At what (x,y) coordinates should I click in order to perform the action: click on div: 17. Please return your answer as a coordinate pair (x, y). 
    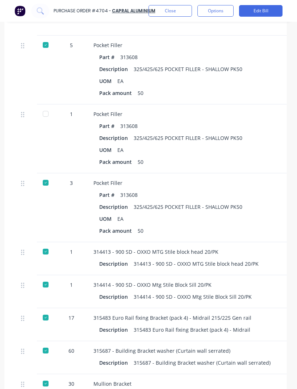
    Looking at the image, I should click on (71, 318).